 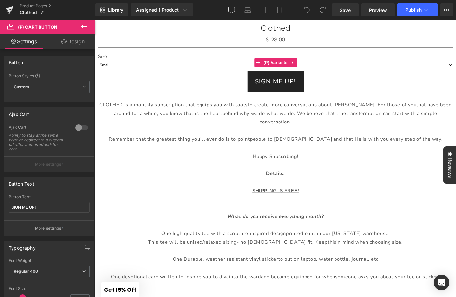 I want to click on span: Preview, so click(x=378, y=10).